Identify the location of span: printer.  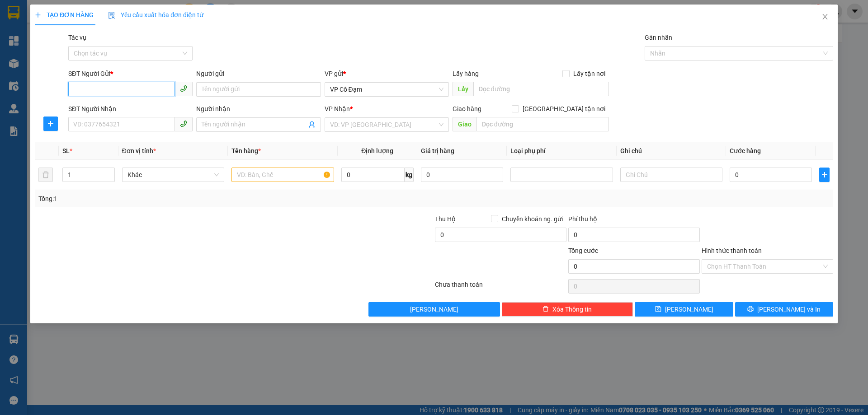
(751, 310).